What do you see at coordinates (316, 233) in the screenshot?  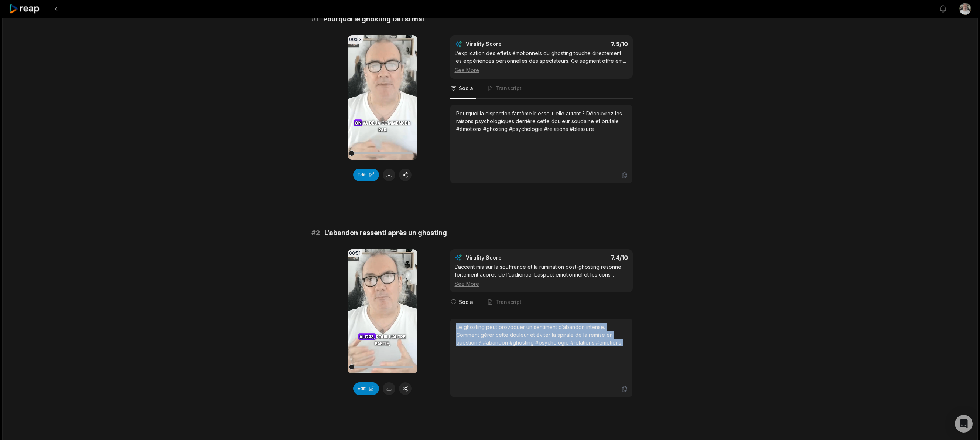 I see `span: # 2` at bounding box center [316, 233].